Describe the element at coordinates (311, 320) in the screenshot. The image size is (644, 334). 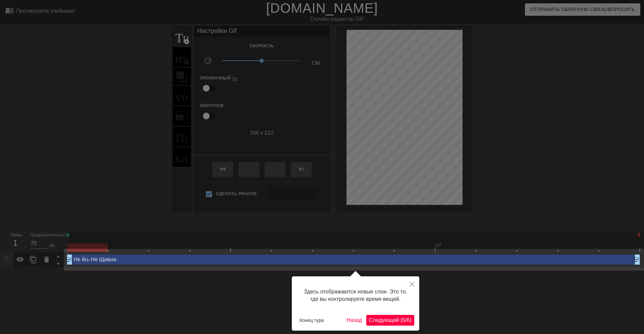
I see `button: Конец тура` at that location.